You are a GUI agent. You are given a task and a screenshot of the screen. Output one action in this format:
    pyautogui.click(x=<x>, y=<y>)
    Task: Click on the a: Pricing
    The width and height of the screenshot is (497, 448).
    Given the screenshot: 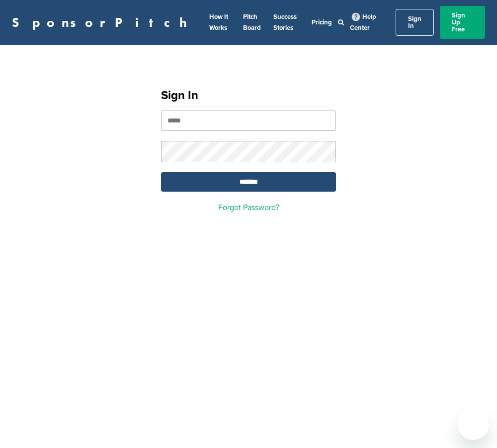 What is the action you would take?
    pyautogui.click(x=321, y=23)
    